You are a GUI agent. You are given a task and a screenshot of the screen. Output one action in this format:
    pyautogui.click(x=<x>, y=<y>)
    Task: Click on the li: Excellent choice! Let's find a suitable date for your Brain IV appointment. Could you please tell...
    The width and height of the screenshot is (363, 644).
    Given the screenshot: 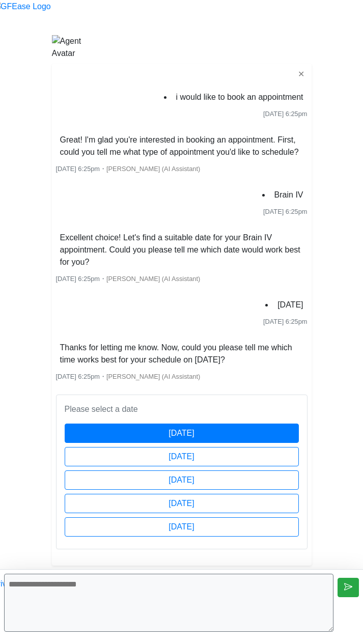 What is the action you would take?
    pyautogui.click(x=182, y=250)
    